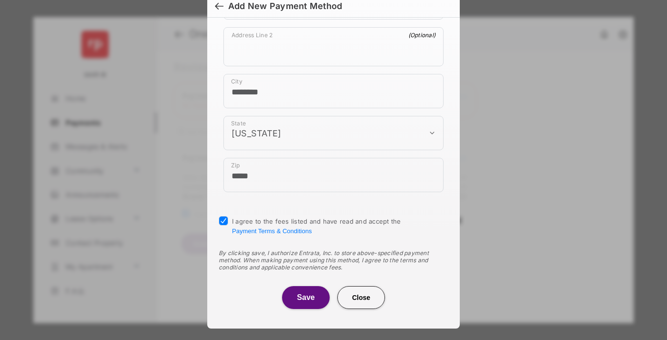 The height and width of the screenshot is (340, 667). I want to click on div: Add New Payment Method, so click(285, 6).